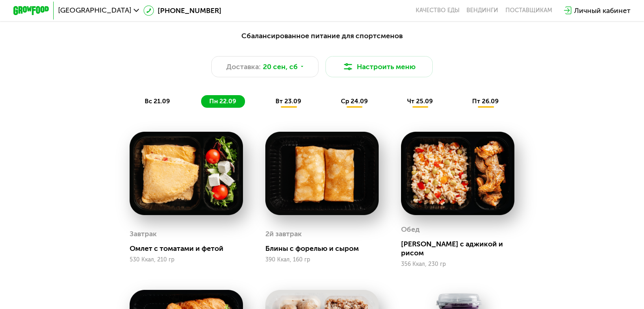 The image size is (644, 309). I want to click on div: Сбалансированное питание для спортсменов, so click(322, 36).